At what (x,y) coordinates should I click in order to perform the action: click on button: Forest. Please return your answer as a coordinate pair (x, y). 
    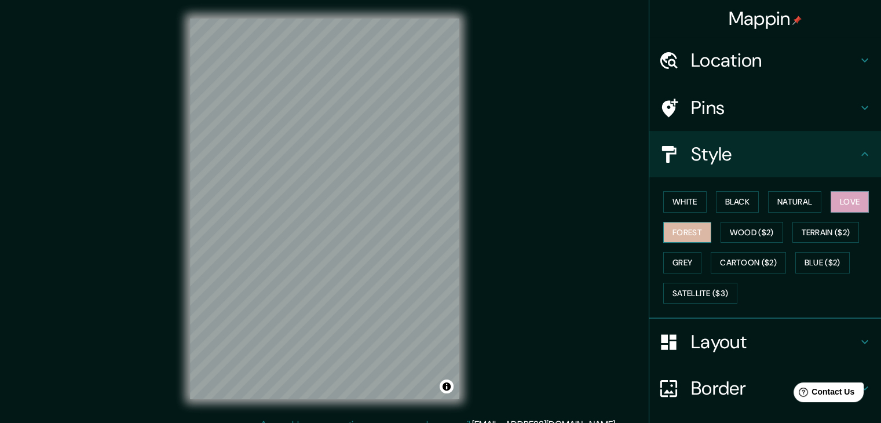
    Looking at the image, I should click on (687, 232).